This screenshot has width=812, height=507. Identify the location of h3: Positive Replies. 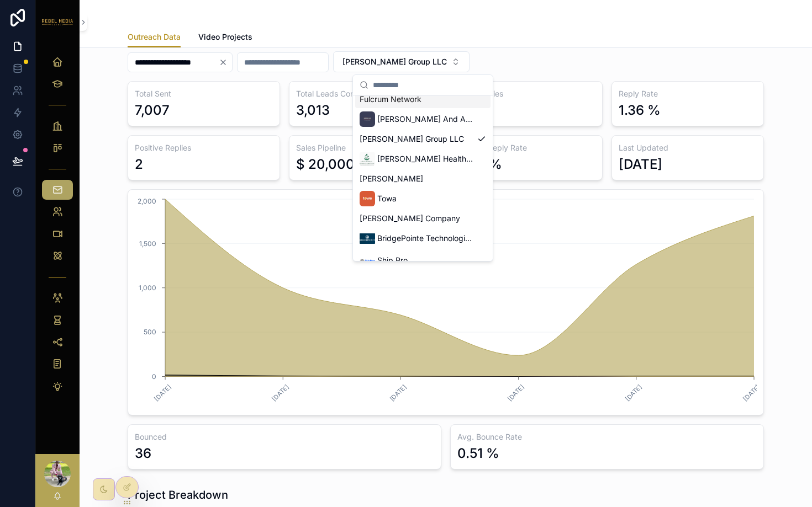
(203, 148).